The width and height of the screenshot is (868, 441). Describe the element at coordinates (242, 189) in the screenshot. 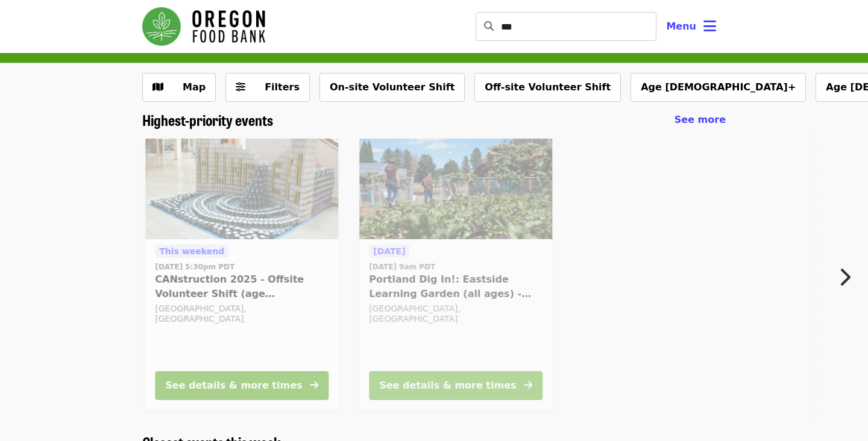

I see `img: CANstruction 2025 - Offsite Volunteer Shift (age 16+) organized by Oregon Food Bank` at that location.